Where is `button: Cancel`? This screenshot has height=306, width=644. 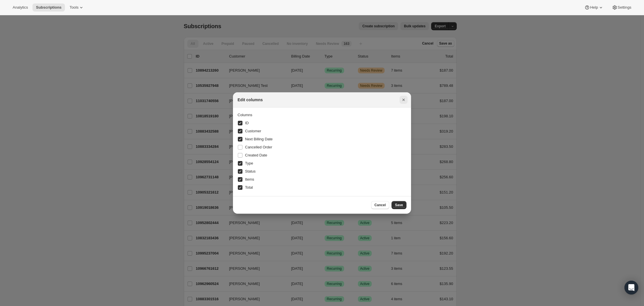
button: Cancel is located at coordinates (380, 205).